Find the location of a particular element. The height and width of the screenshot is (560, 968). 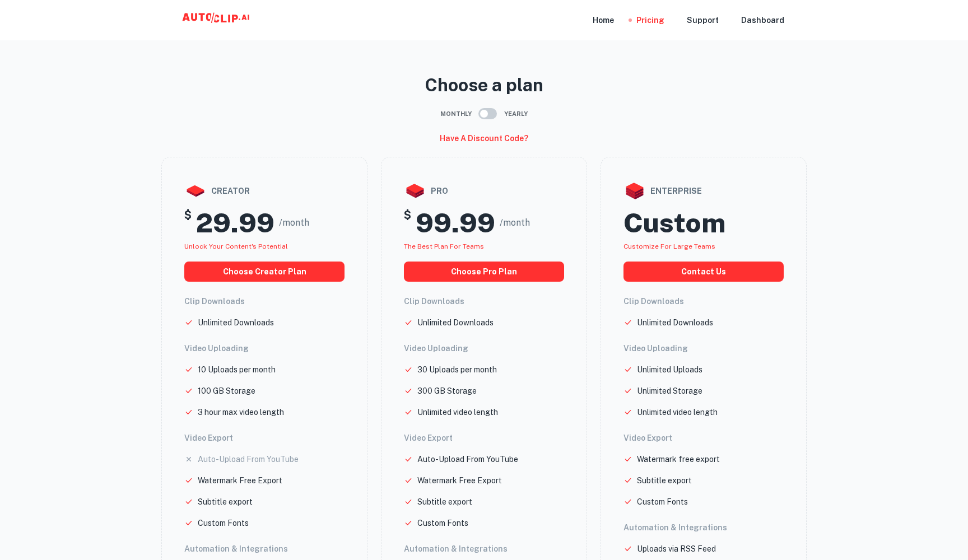

p: Unlimited Storage is located at coordinates (669, 391).